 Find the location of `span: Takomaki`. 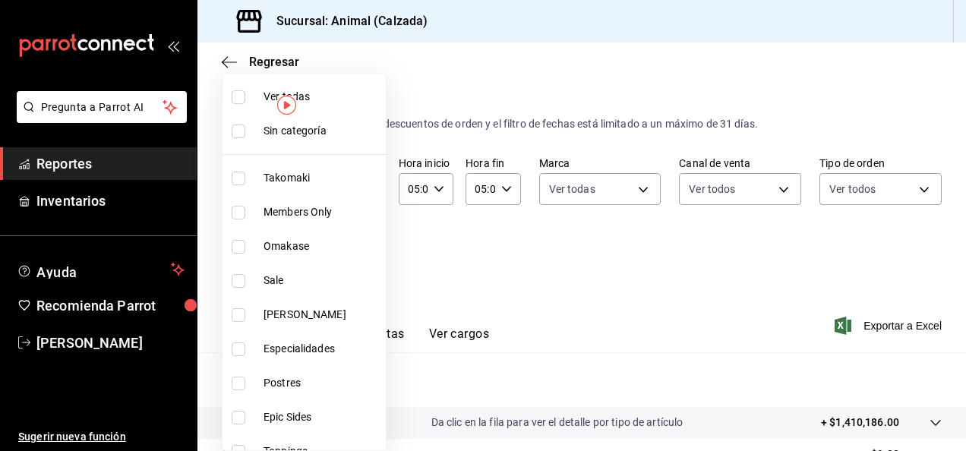

span: Takomaki is located at coordinates (321, 178).